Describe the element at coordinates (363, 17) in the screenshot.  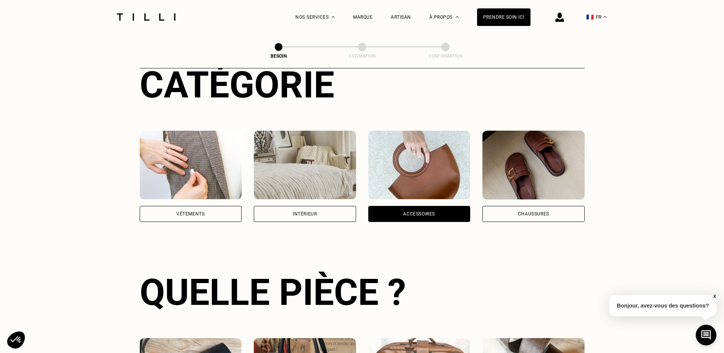
I see `a: Marque` at that location.